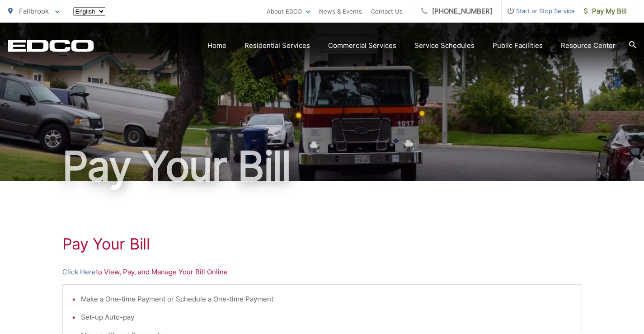 The width and height of the screenshot is (644, 334). Describe the element at coordinates (89, 11) in the screenshot. I see `select: Select a language` at that location.